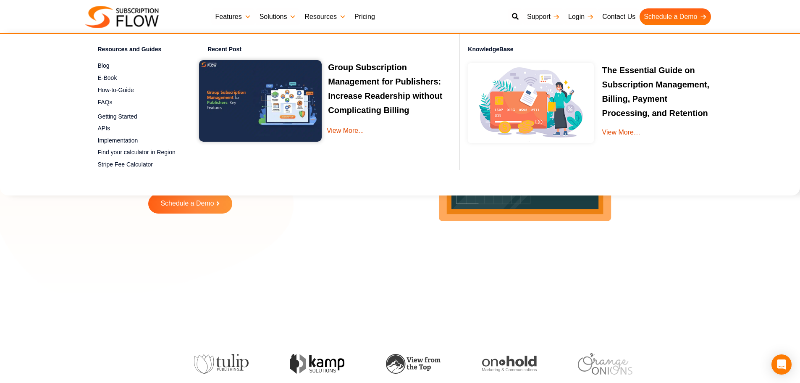 The height and width of the screenshot is (383, 800). Describe the element at coordinates (105, 102) in the screenshot. I see `span: FAQs` at that location.